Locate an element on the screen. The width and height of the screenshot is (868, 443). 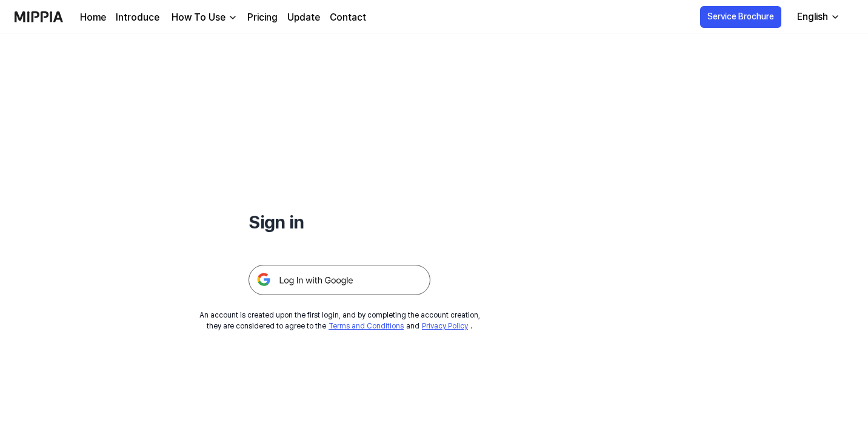
a: Contact is located at coordinates (348, 17).